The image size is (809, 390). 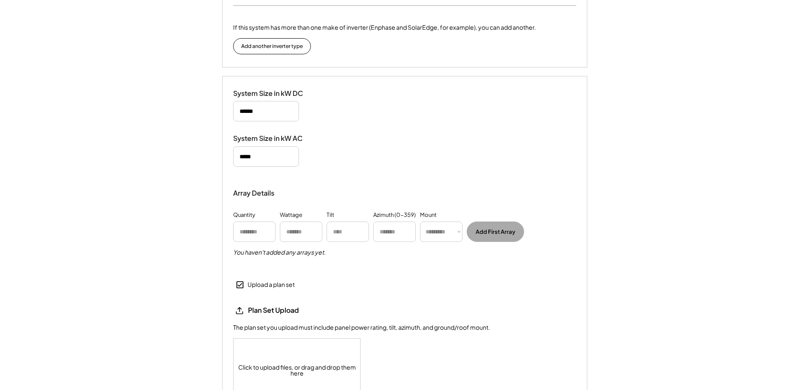 I want to click on h5: You haven't added any arrays yet., so click(x=279, y=253).